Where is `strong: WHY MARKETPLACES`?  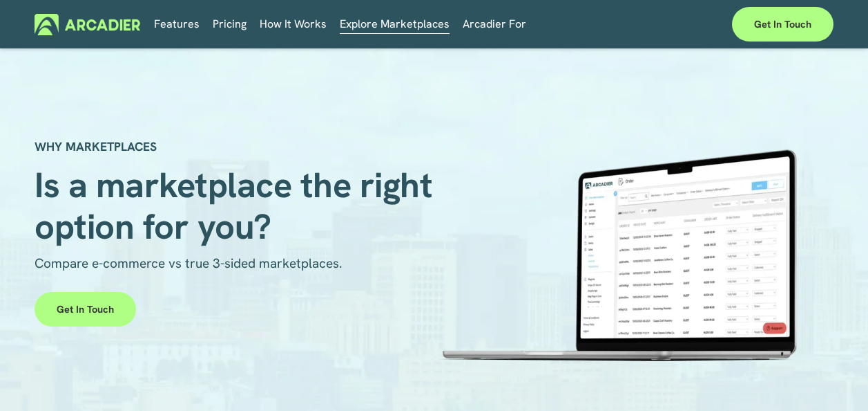 strong: WHY MARKETPLACES is located at coordinates (96, 146).